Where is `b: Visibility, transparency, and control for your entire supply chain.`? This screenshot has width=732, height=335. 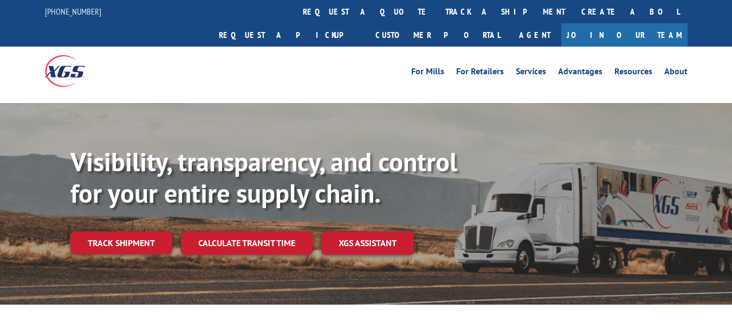
b: Visibility, transparency, and control for your entire supply chain. is located at coordinates (264, 177).